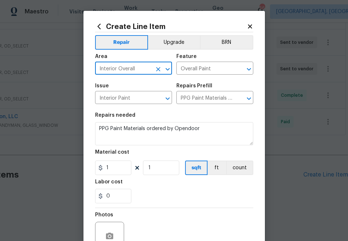  Describe the element at coordinates (196, 168) in the screenshot. I see `button: sqft` at that location.